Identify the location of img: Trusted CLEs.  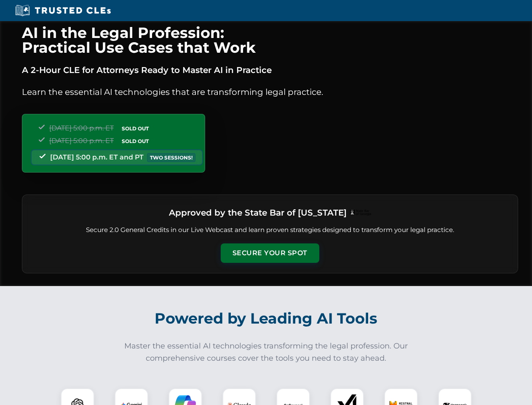
(63, 10).